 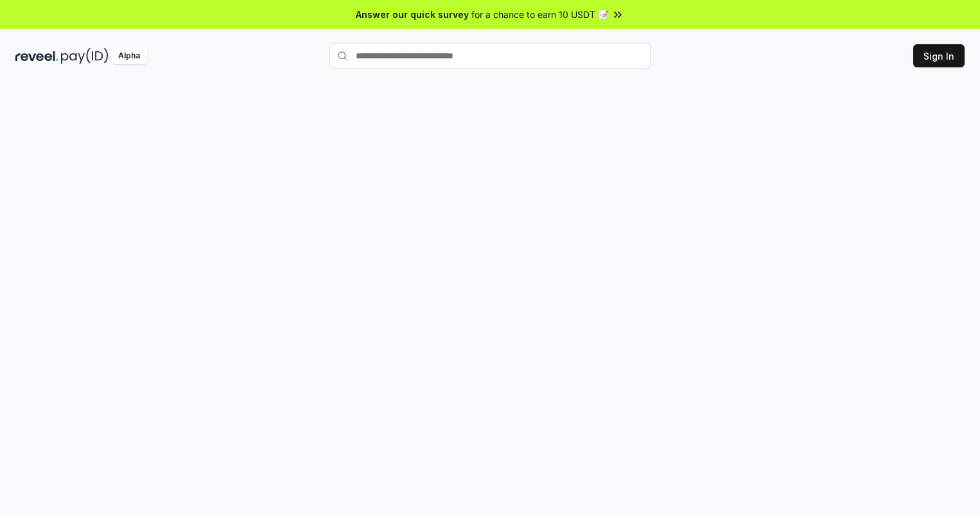 I want to click on button: Sign In, so click(x=939, y=56).